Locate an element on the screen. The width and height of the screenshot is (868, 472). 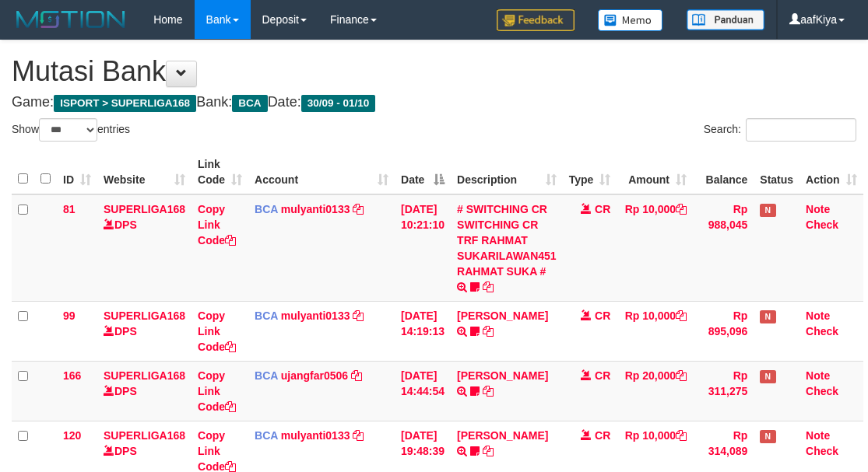
th: ID: activate to sort column ascending is located at coordinates (77, 172).